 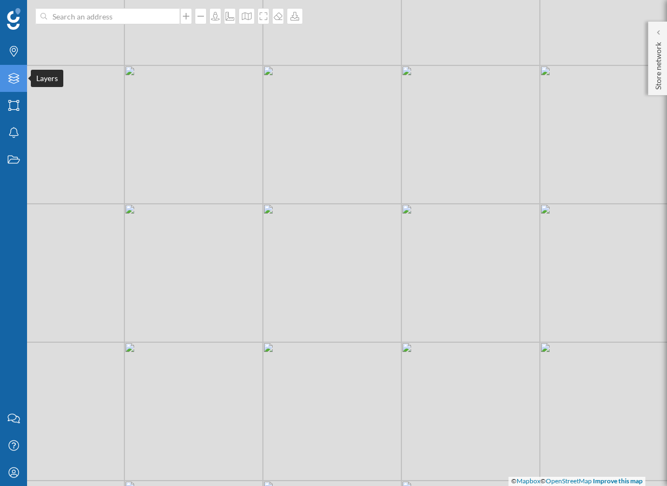 What do you see at coordinates (14, 19) in the screenshot?
I see `img: Geoblink Logo` at bounding box center [14, 19].